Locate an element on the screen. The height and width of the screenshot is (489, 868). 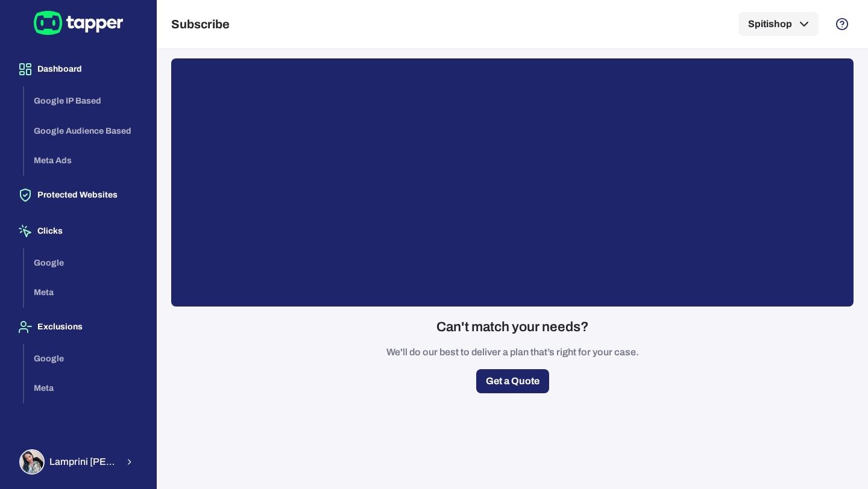
button: Clicks is located at coordinates (78, 232).